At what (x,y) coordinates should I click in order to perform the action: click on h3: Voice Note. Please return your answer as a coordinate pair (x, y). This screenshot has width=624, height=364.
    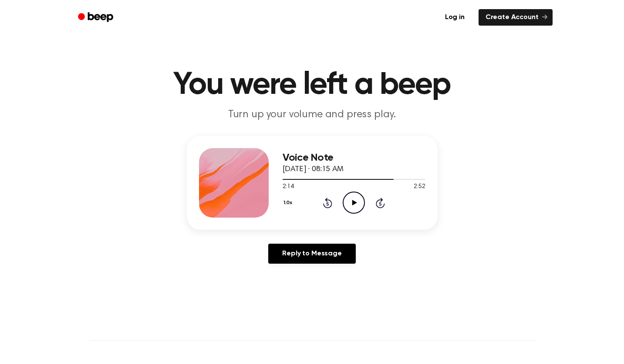
    Looking at the image, I should click on (354, 158).